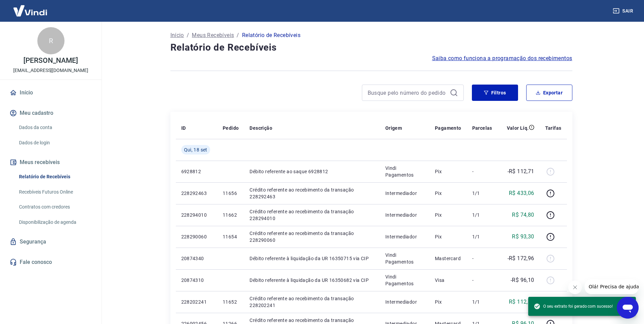 The image size is (644, 324). I want to click on a: Dados de login, so click(54, 143).